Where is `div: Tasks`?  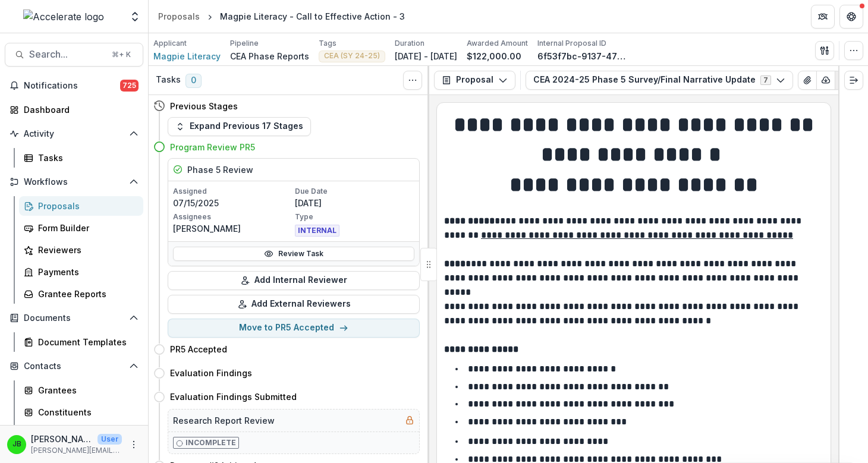
div: Tasks is located at coordinates (85, 158).